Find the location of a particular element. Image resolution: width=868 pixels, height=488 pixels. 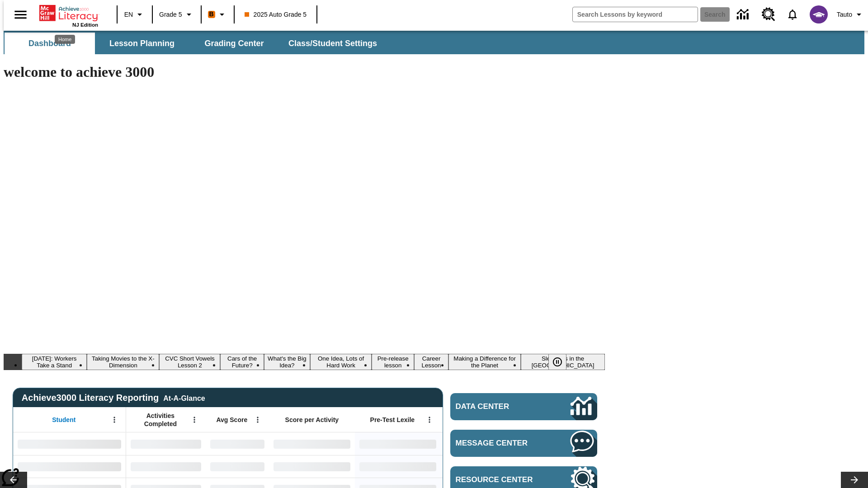

button: Slide 6 One Idea, Lots of Hard Work is located at coordinates (341, 362).